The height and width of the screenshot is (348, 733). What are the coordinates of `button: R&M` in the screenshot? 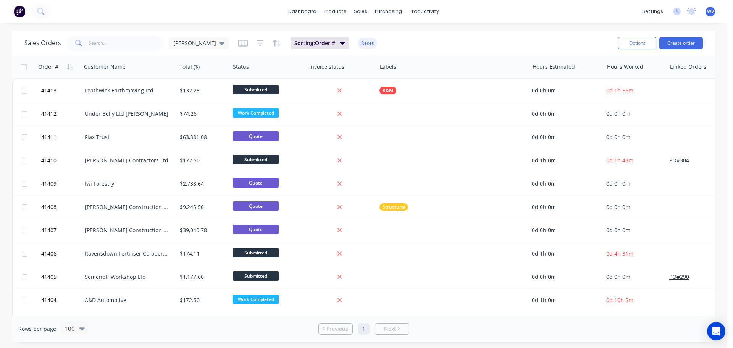 It's located at (388, 90).